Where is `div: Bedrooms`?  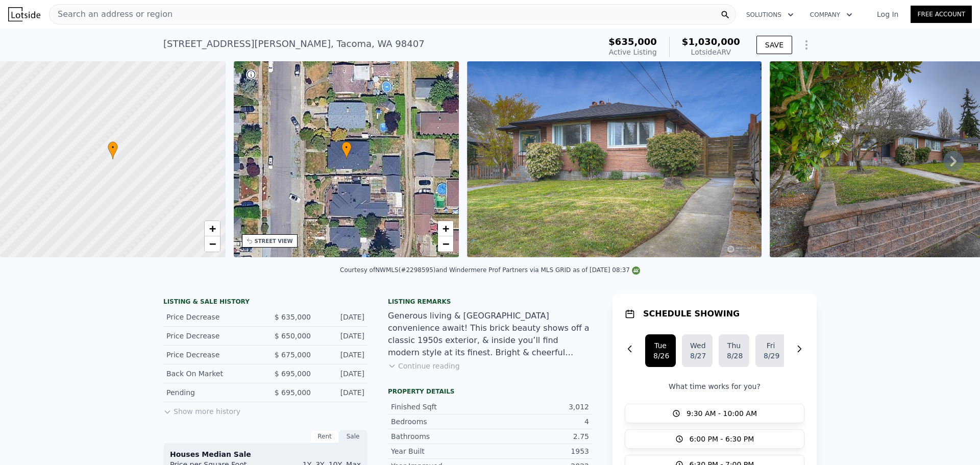 div: Bedrooms is located at coordinates (441, 422).